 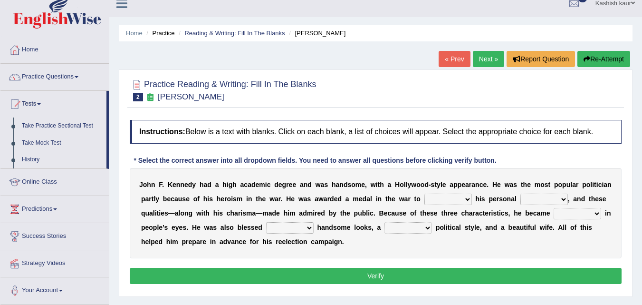 What do you see at coordinates (375, 276) in the screenshot?
I see `button: Verify` at bounding box center [375, 276].